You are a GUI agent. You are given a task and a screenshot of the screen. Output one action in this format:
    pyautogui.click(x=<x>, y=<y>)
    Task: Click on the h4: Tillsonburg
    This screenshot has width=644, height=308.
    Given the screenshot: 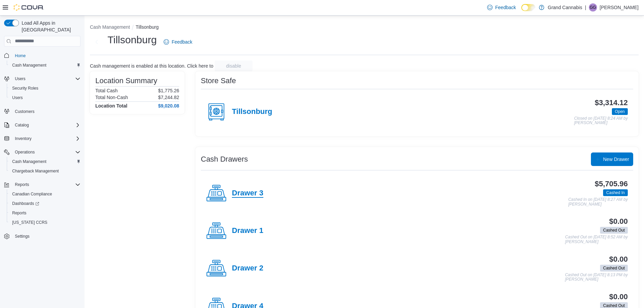 What is the action you would take?
    pyautogui.click(x=252, y=112)
    